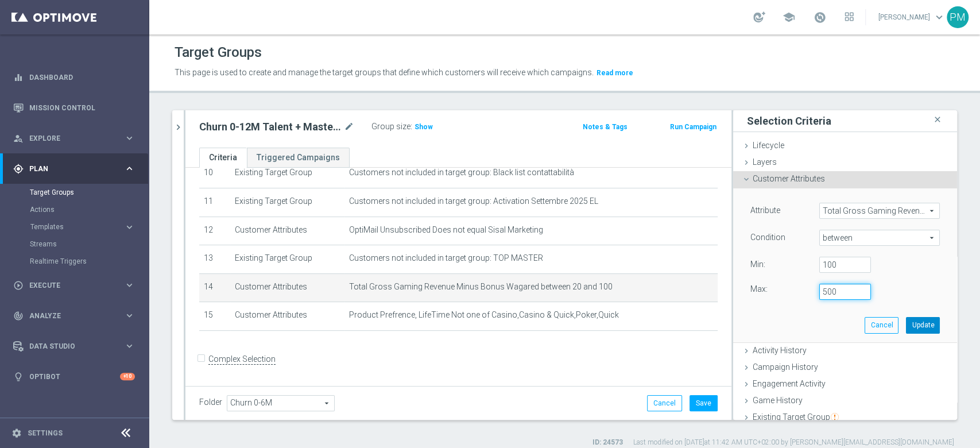 The width and height of the screenshot is (980, 448). I want to click on i: gps_fixed, so click(18, 169).